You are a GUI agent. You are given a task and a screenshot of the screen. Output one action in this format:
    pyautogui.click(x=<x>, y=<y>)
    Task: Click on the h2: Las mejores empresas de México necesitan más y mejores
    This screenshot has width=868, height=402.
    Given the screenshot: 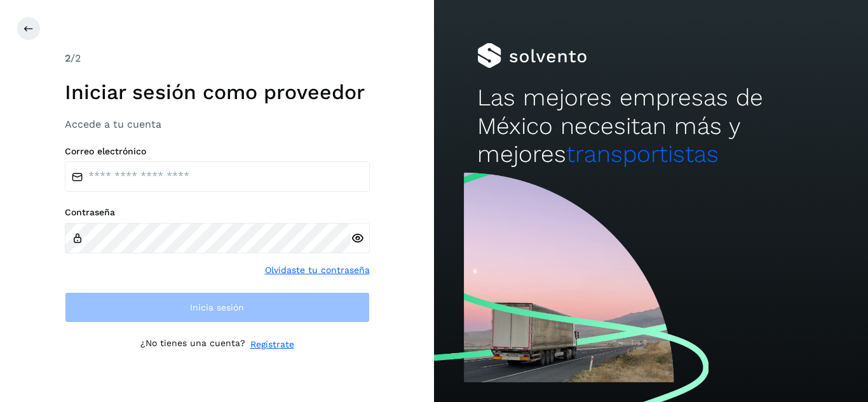 What is the action you would take?
    pyautogui.click(x=651, y=126)
    